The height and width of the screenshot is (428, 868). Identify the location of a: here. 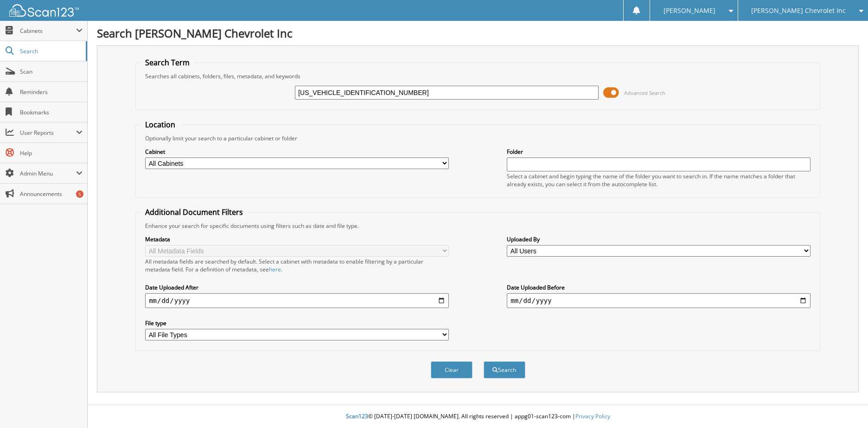
(275, 269).